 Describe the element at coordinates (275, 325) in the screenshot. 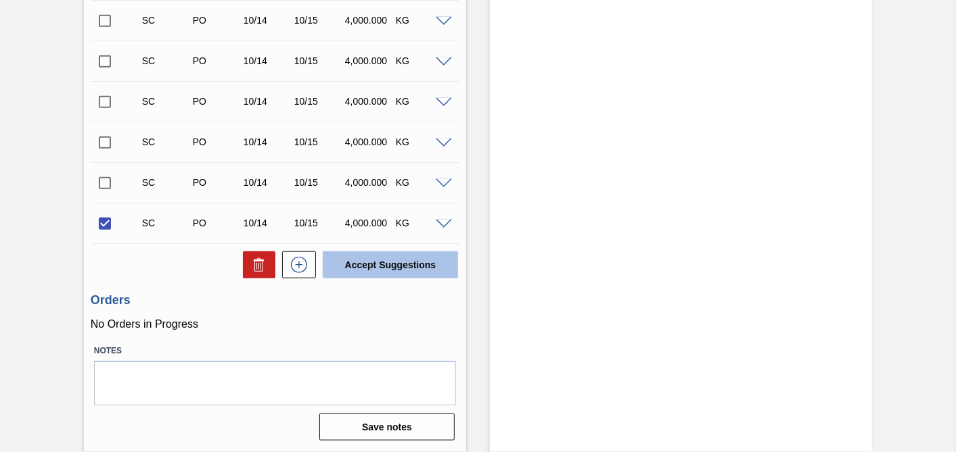

I see `p: No Orders in Progress` at that location.